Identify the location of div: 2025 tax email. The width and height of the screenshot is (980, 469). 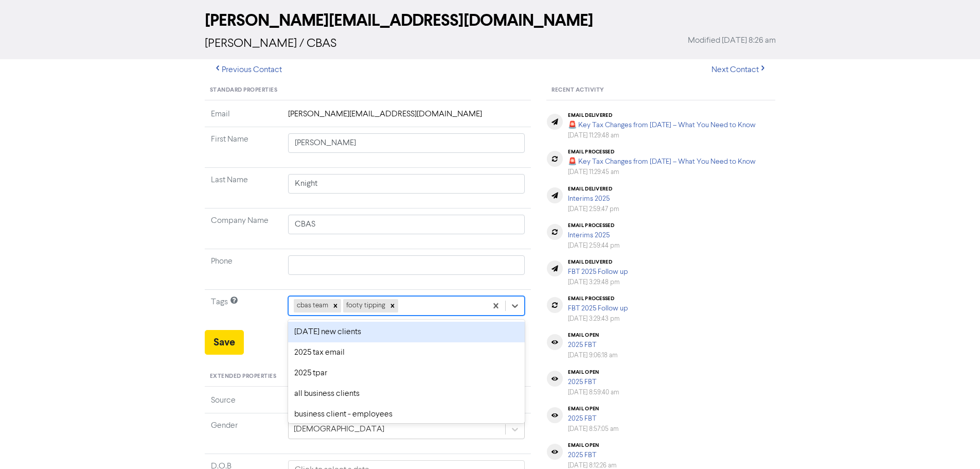
(406, 353).